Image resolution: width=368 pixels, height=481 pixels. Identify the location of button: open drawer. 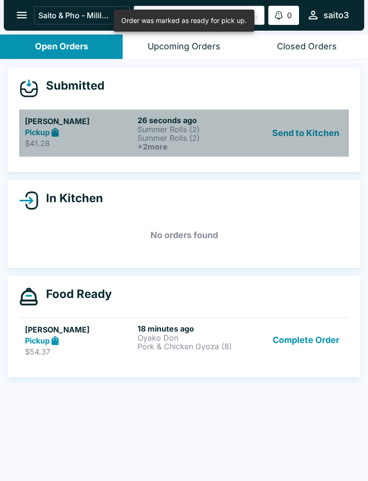
(22, 15).